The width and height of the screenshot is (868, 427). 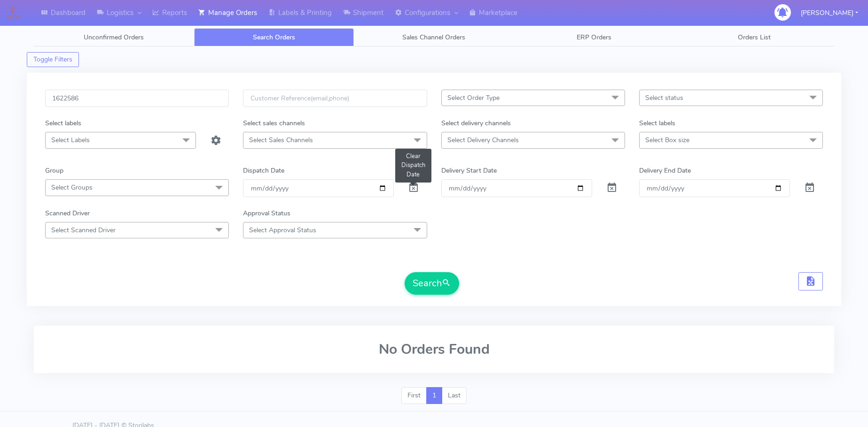 What do you see at coordinates (667, 140) in the screenshot?
I see `span: Select Box size` at bounding box center [667, 140].